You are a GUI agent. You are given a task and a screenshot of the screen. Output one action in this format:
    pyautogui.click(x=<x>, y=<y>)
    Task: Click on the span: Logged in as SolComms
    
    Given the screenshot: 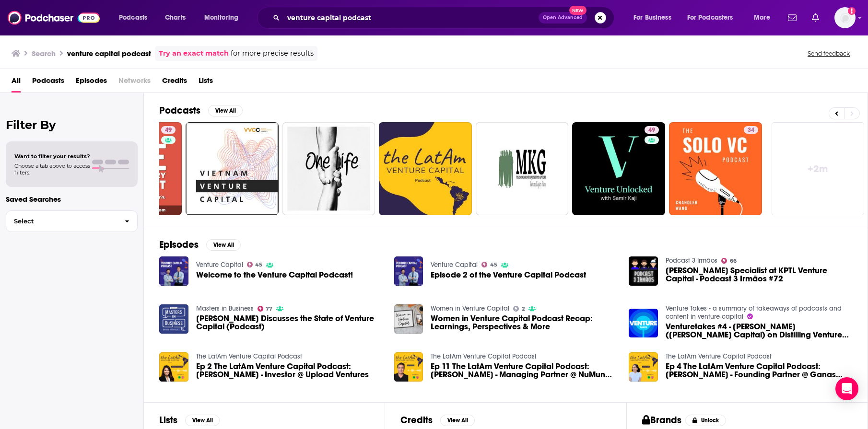 What is the action you would take?
    pyautogui.click(x=845, y=17)
    